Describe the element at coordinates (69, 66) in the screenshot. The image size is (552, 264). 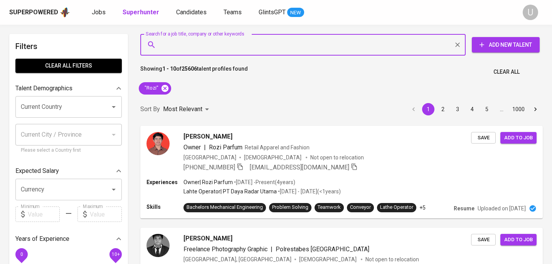
I see `span: Clear All filters` at that location.